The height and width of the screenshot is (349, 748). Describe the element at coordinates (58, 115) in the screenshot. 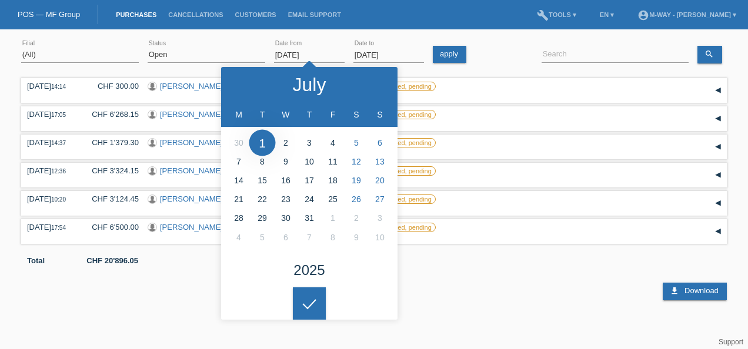

I see `span: 17:05` at that location.